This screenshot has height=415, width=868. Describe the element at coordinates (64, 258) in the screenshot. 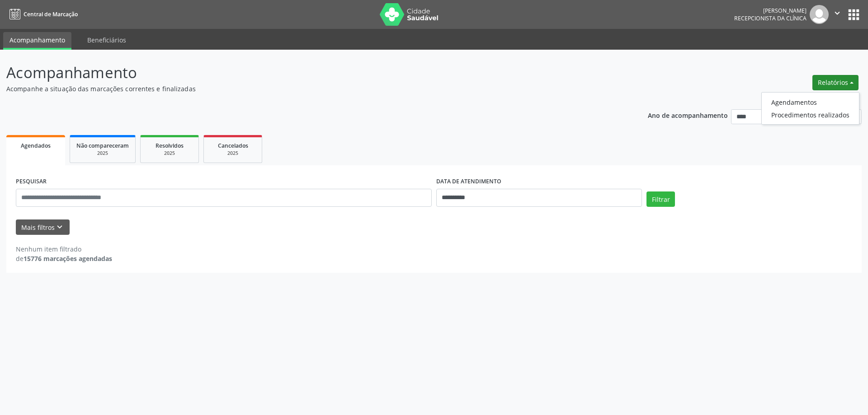

I see `div: de` at that location.